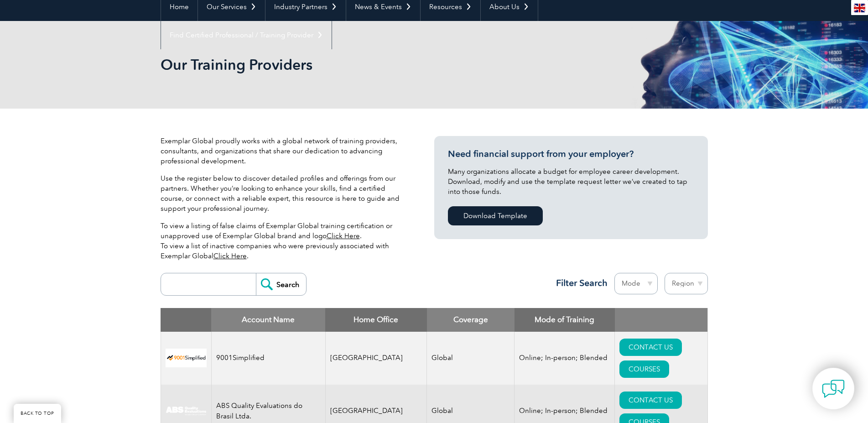  I want to click on img: c92924ac-d9bc-ea11-a814-000d3a79823d-logo.jpg, so click(186, 411).